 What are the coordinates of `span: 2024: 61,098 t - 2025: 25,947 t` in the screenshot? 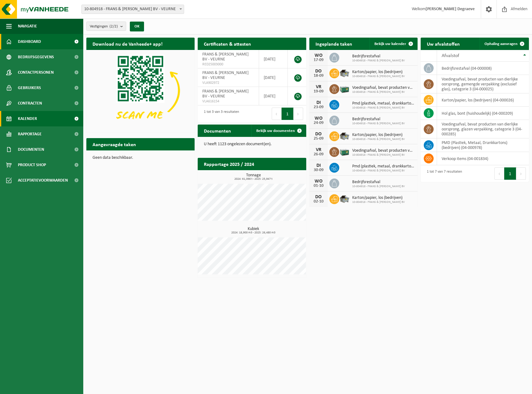 It's located at (253, 179).